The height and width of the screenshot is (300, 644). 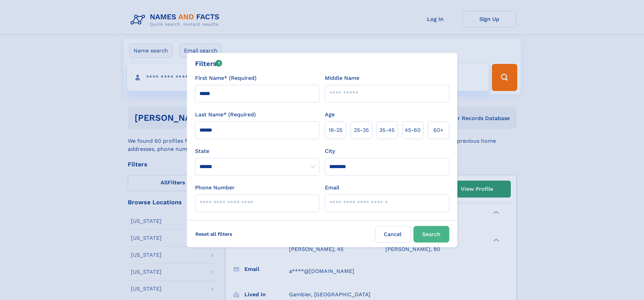 What do you see at coordinates (330, 115) in the screenshot?
I see `label: Age` at bounding box center [330, 115].